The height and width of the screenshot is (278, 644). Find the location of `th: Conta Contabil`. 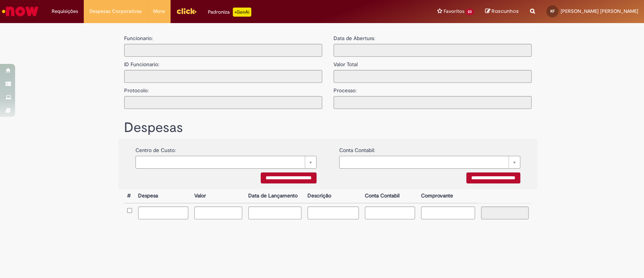

th: Conta Contabil is located at coordinates (390, 195).